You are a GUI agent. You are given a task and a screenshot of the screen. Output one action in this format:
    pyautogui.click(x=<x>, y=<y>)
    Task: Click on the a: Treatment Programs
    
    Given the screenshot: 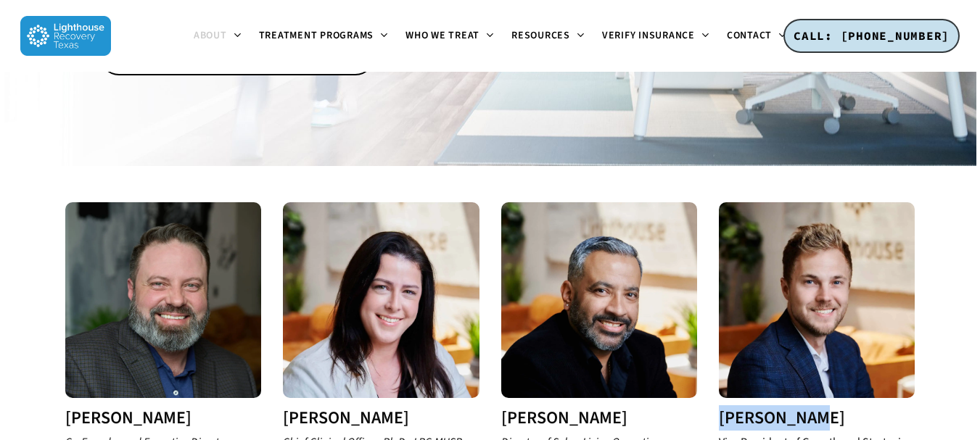 What is the action you would take?
    pyautogui.click(x=324, y=36)
    